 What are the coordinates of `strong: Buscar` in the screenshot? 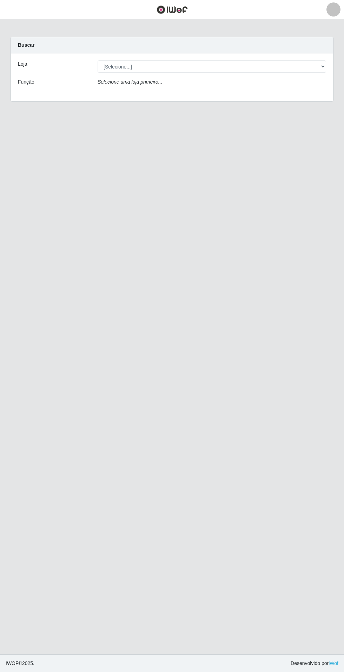 It's located at (26, 45).